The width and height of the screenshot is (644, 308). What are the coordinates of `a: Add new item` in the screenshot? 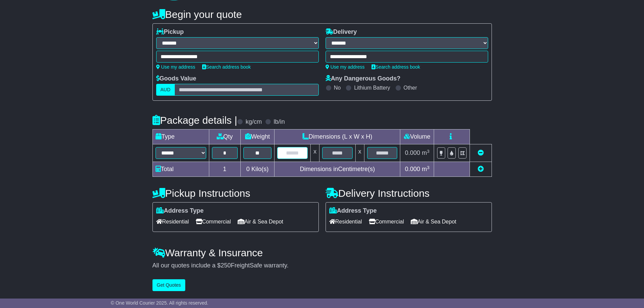 It's located at (481, 169).